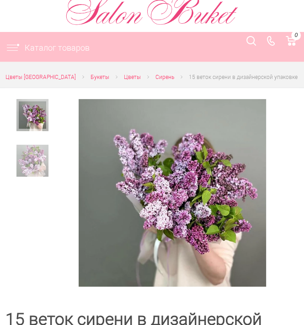  Describe the element at coordinates (100, 77) in the screenshot. I see `span: Букеты` at that location.